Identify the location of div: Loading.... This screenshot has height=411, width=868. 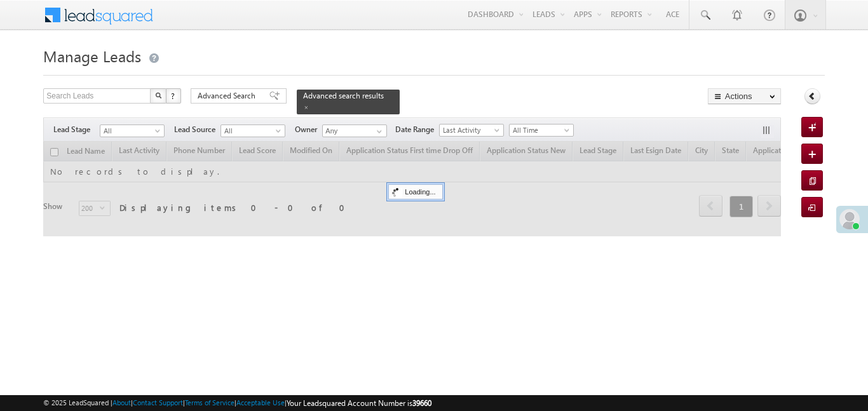
(415, 192).